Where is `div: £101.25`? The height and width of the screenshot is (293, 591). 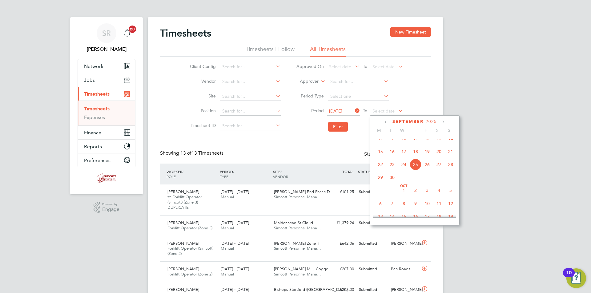
div: £101.25 is located at coordinates (340, 192).